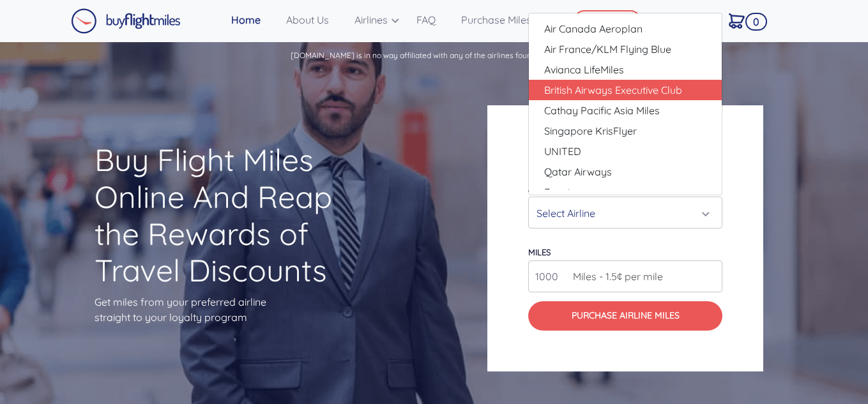 This screenshot has height=404, width=868. I want to click on span: Qatar Airways, so click(578, 172).